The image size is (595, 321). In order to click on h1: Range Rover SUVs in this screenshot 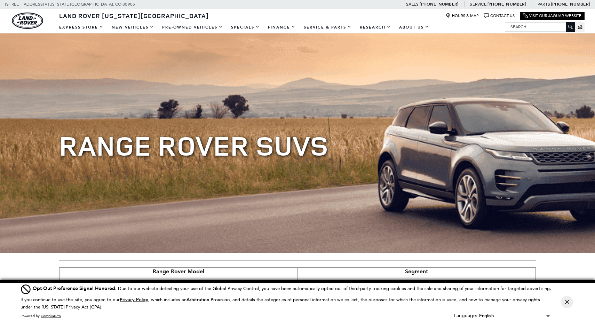, I will do `click(297, 145)`.